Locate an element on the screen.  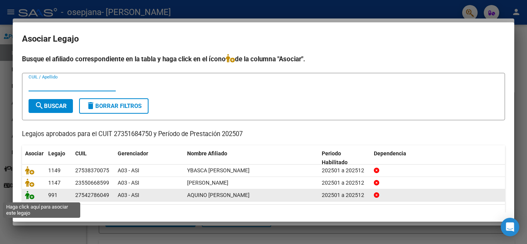
span: 991 is located at coordinates (53, 195).